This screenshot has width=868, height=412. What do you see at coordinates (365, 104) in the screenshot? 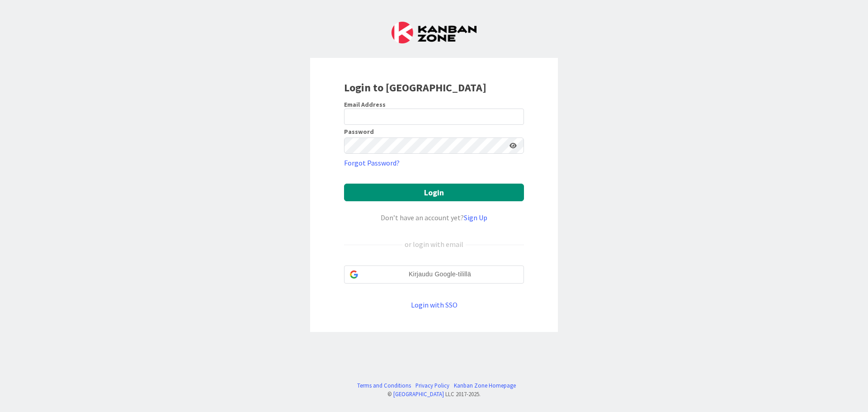
I see `label: Email Address` at bounding box center [365, 104].